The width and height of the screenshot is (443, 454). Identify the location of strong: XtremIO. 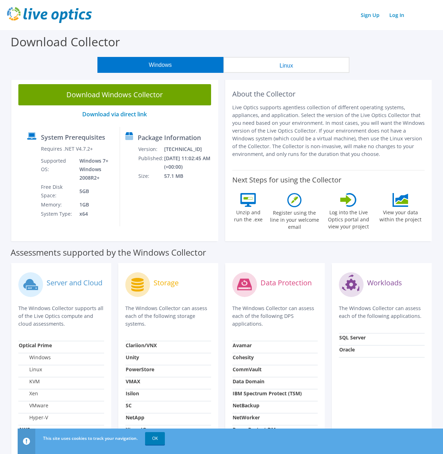
(136, 429).